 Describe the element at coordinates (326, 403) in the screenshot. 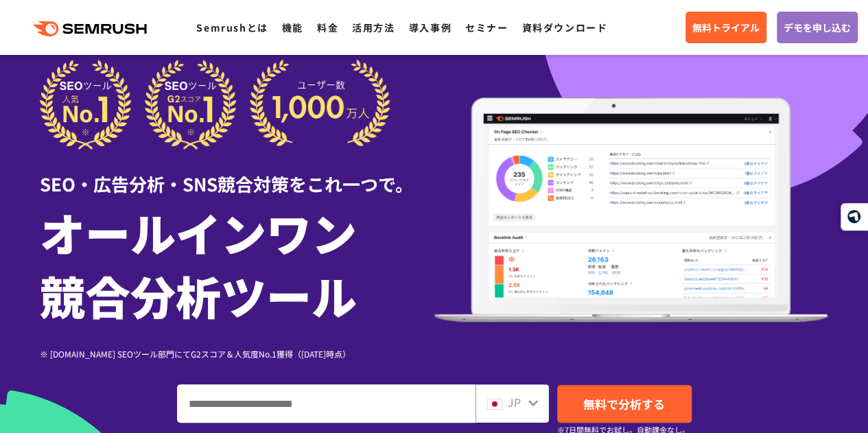

I see `input: ドメイン、キーワードまたはURLを入力してください` at that location.